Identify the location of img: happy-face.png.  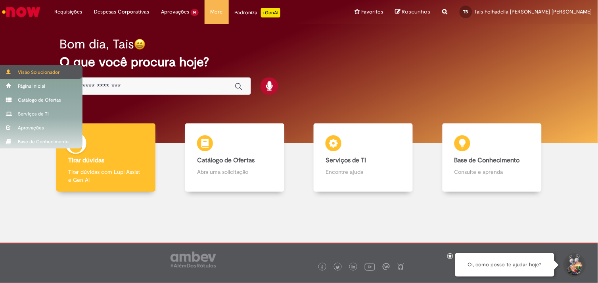
(139, 44).